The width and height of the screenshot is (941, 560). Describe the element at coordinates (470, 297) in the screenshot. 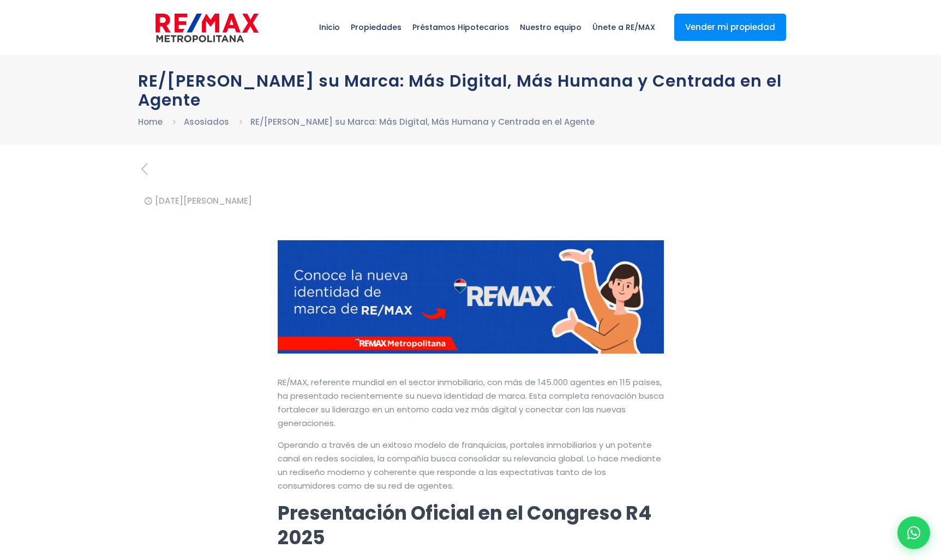

I see `img: portada gráfico con chica mostrando el nuevo logotipo de REMAX` at that location.